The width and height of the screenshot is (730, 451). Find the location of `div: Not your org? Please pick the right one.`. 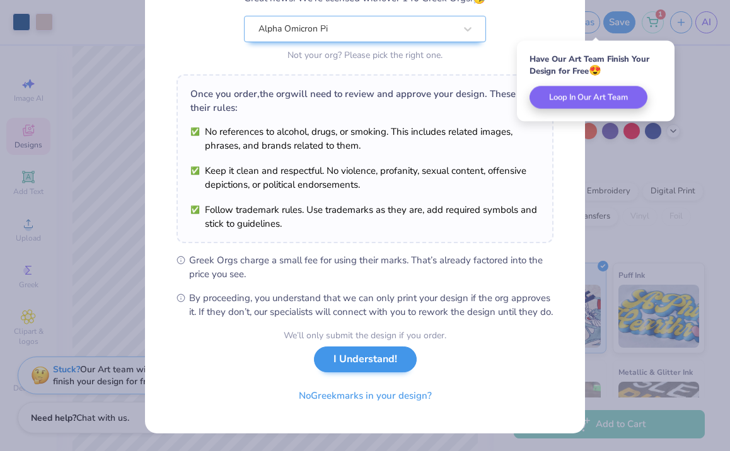

div: Not your org? Please pick the right one. is located at coordinates (365, 55).